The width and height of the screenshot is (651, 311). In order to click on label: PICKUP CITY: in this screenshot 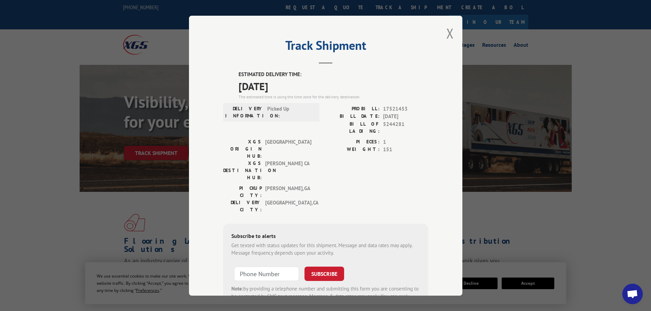, I will do `click(242, 192)`.